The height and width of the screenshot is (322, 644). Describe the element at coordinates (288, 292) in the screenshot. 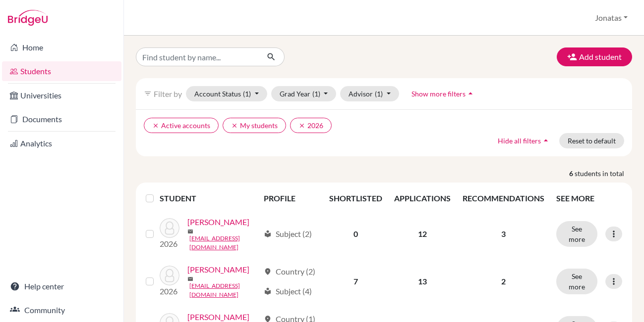

I see `div: Subject (4)` at that location.